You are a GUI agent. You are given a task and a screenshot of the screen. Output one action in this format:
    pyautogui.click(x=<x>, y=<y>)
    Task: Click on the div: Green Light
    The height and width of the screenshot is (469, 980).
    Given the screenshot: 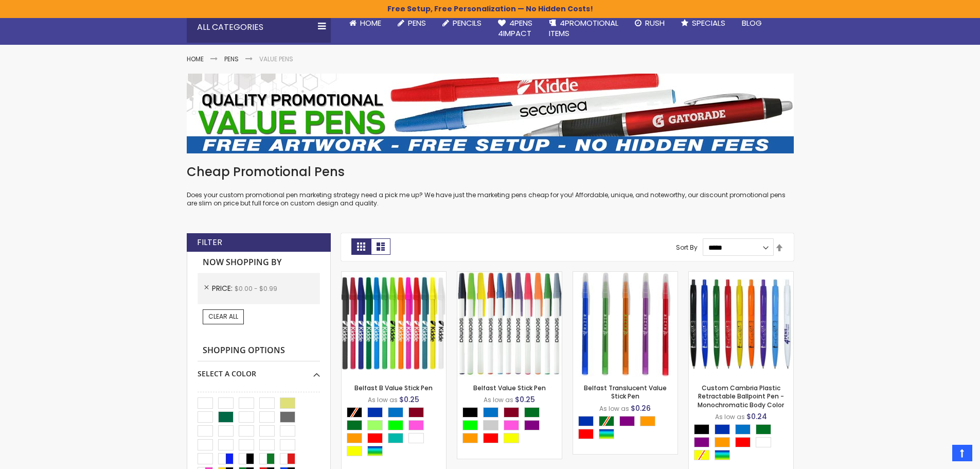 What is the action you would take?
    pyautogui.click(x=375, y=426)
    